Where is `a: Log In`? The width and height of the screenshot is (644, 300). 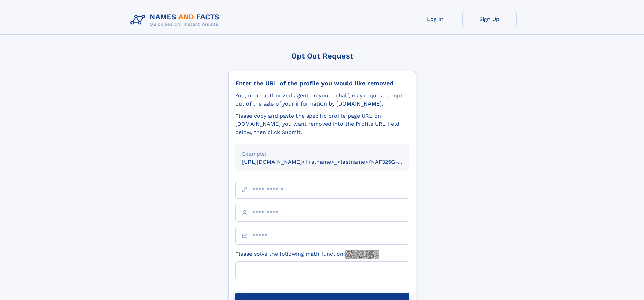 a: Log In is located at coordinates (436, 19).